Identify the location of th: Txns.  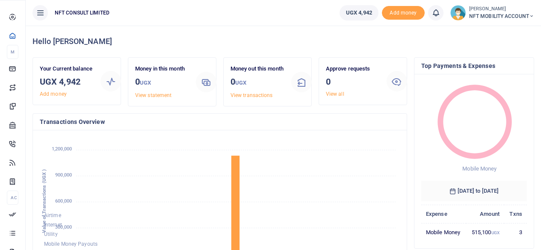
(515, 214).